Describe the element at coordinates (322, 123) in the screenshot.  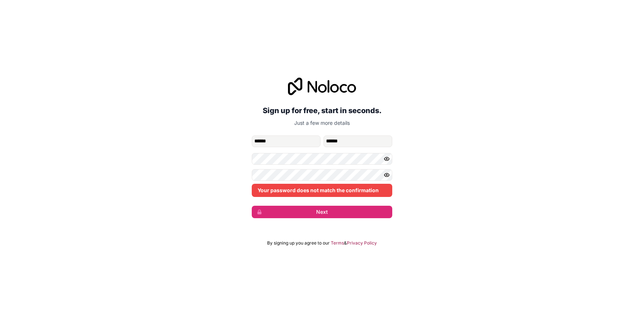
I see `p: Just a few more details` at that location.